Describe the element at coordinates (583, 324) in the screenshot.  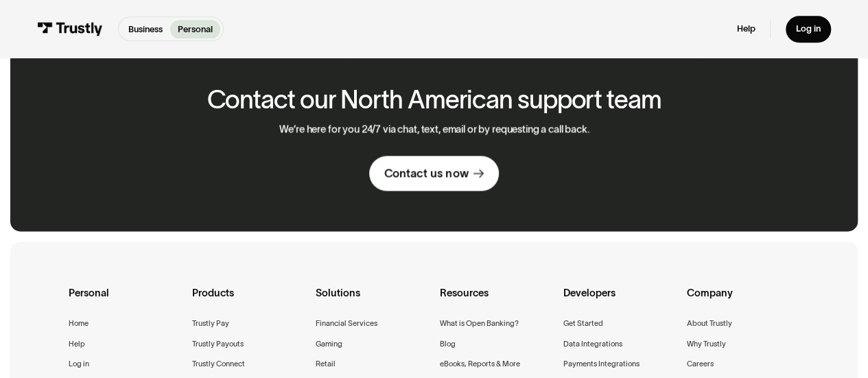
I see `a: Get Started` at that location.